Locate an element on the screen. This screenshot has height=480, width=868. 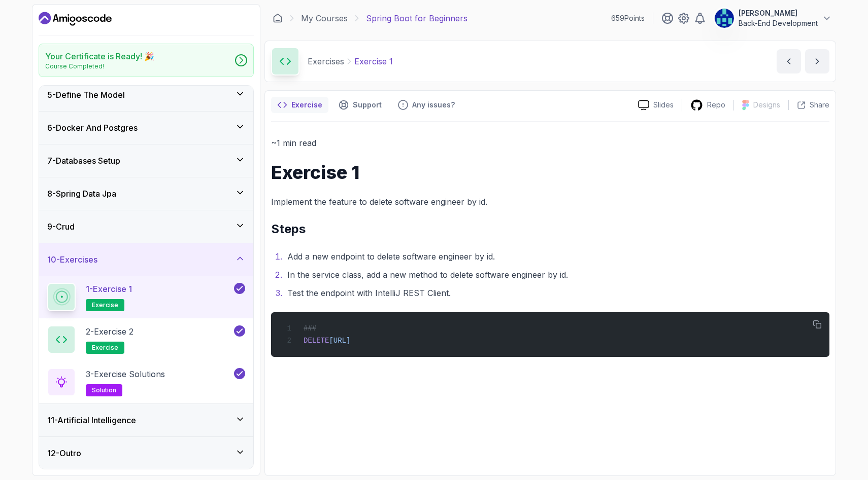
p: Slides is located at coordinates (663, 105).